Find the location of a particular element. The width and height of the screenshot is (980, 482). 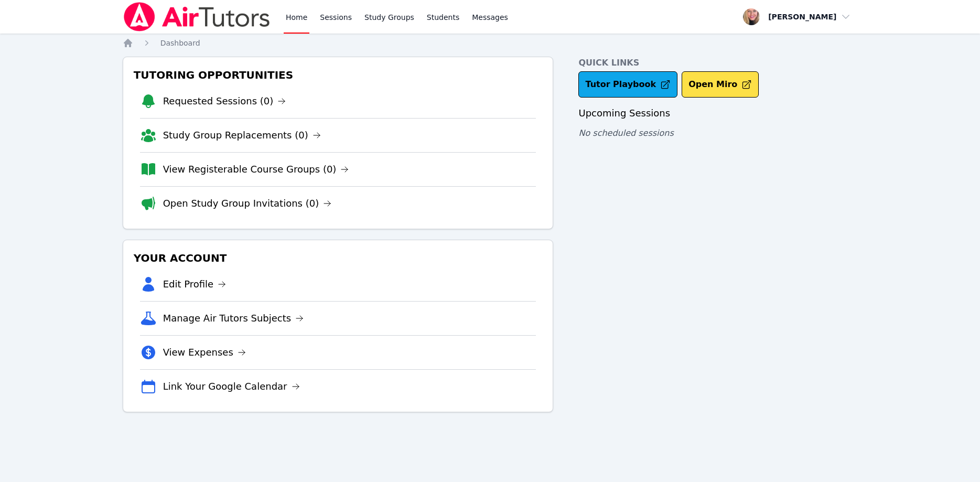

h3: Tutoring Opportunities is located at coordinates (338, 75).